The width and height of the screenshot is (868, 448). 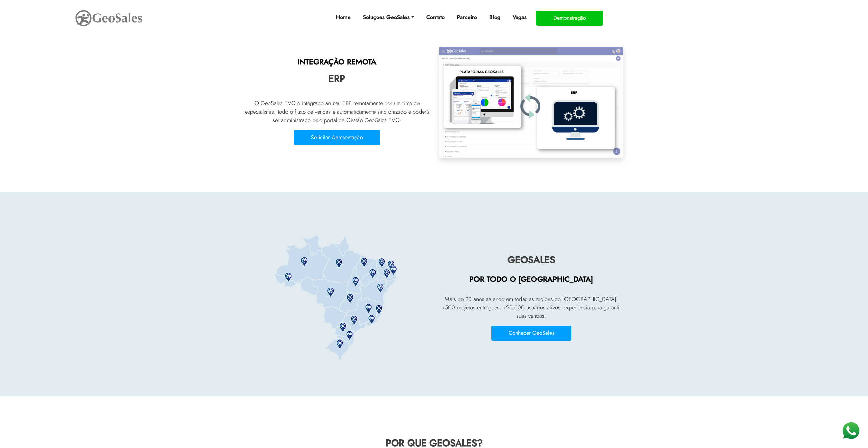 I want to click on button: Demonstração, so click(x=569, y=18).